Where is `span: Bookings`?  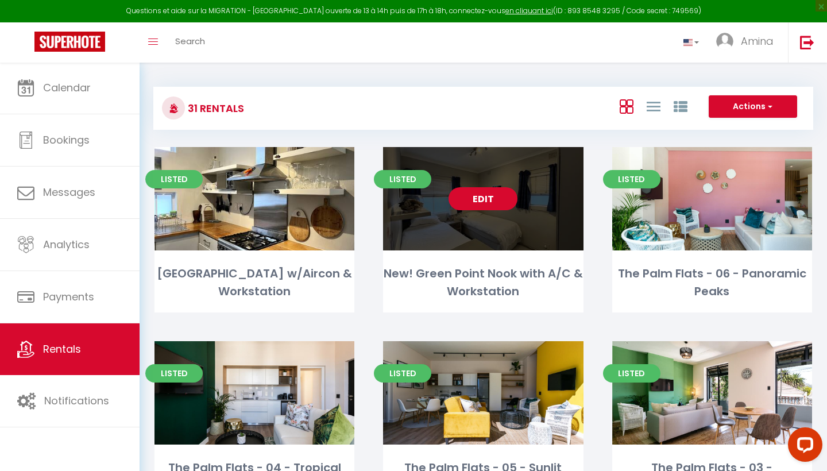 span: Bookings is located at coordinates (66, 140).